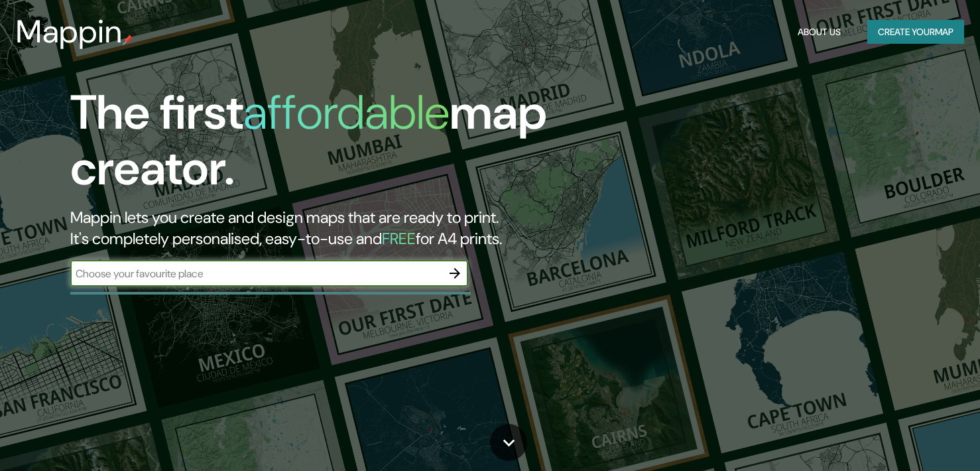  Describe the element at coordinates (819, 32) in the screenshot. I see `button: About Us` at that location.